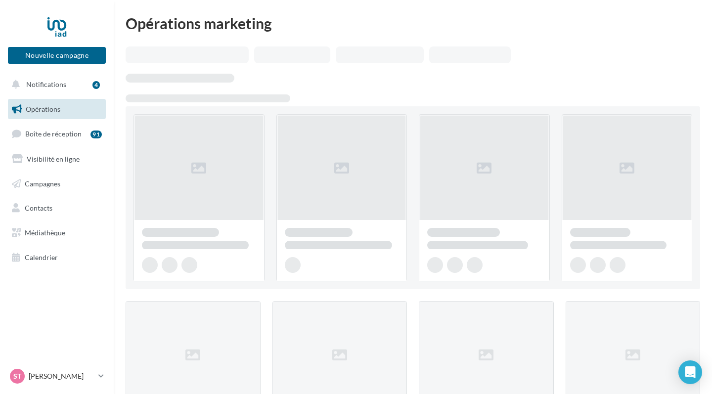 This screenshot has width=712, height=394. I want to click on a: Visibilité en ligne, so click(57, 159).